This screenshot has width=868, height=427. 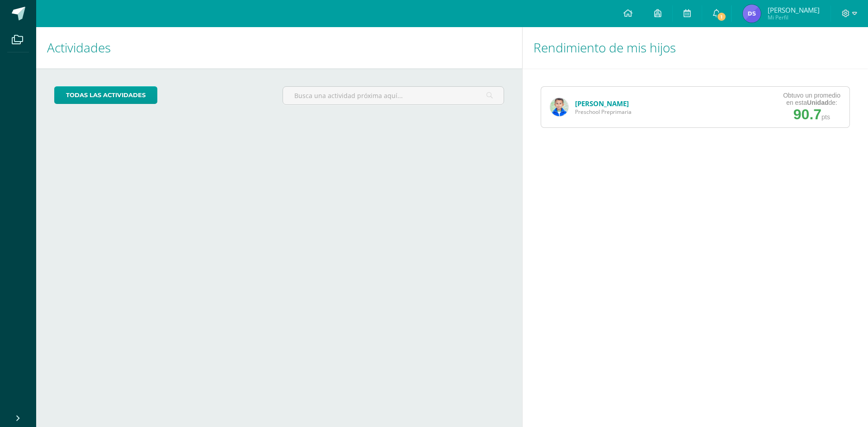 What do you see at coordinates (825, 117) in the screenshot?
I see `span: pts` at bounding box center [825, 117].